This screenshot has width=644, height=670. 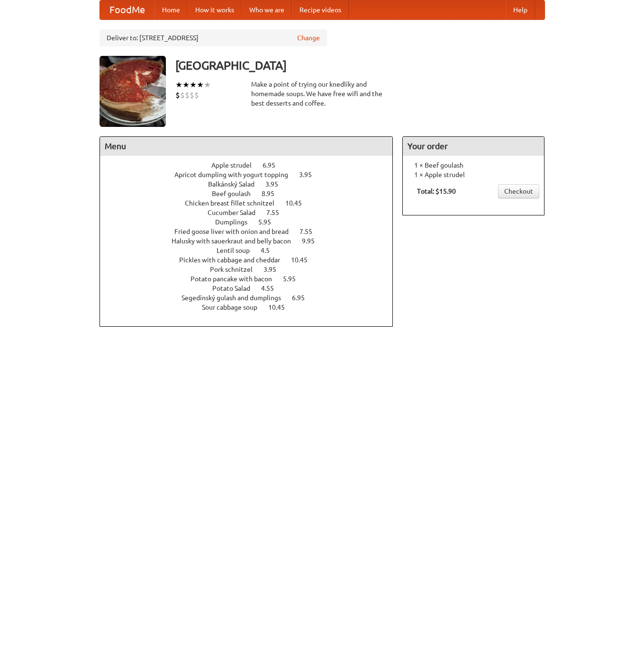 What do you see at coordinates (252, 203) in the screenshot?
I see `a: Chicken breast fillet schnitzel 10.45` at bounding box center [252, 203].